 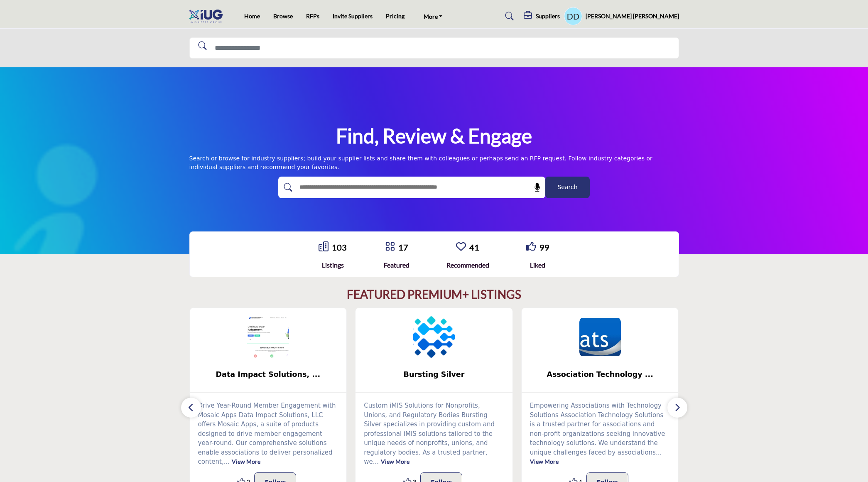 I want to click on b: Data Impact Solutions, LLC, so click(x=268, y=374).